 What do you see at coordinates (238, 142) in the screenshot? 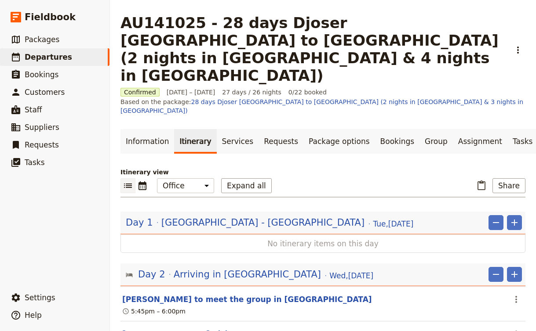
I see `a: Services` at bounding box center [238, 142].